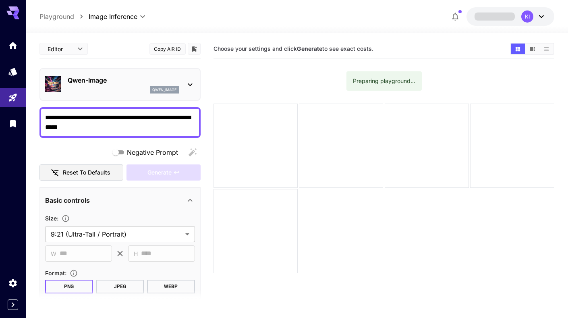 Image resolution: width=568 pixels, height=318 pixels. What do you see at coordinates (116, 234) in the screenshot?
I see `span: 9:21 (Ultra-Tall / Portrait)` at bounding box center [116, 234].